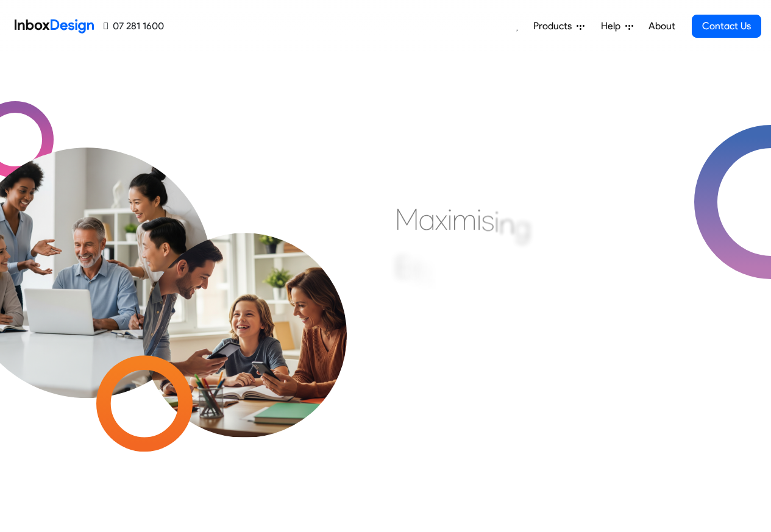 The width and height of the screenshot is (771, 532). Describe the element at coordinates (133, 26) in the screenshot. I see `a: 07 281 1600` at that location.